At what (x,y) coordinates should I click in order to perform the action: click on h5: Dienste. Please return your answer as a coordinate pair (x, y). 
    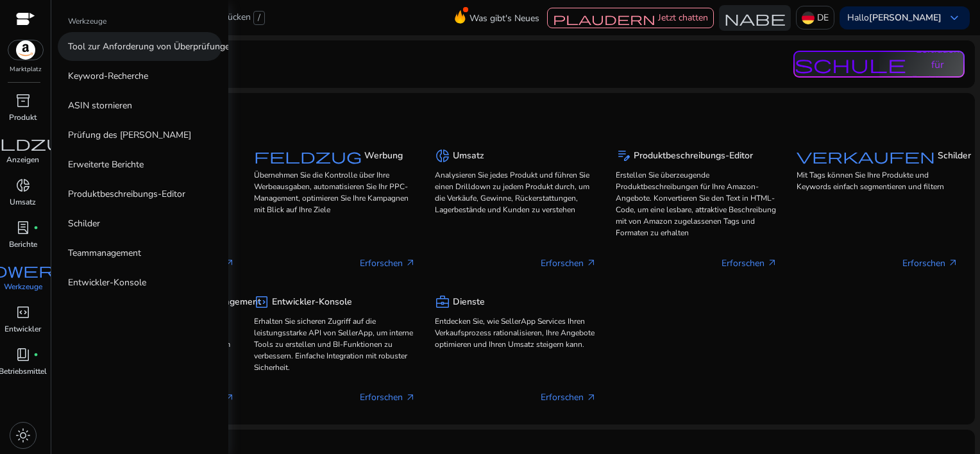
    Looking at the image, I should click on (469, 302).